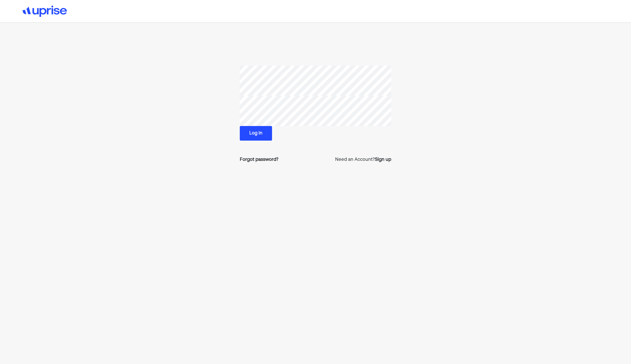 The image size is (631, 364). What do you see at coordinates (383, 160) in the screenshot?
I see `a: Sign up` at bounding box center [383, 160].